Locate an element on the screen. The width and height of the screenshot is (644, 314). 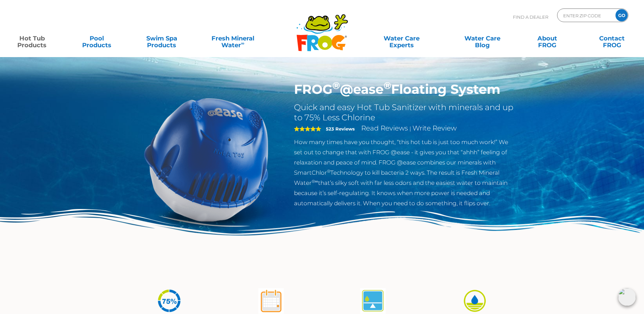
h2: Quick and easy Hot Tub Sanitizer with minerals and up to 75% Less Chlorine is located at coordinates (404, 112).